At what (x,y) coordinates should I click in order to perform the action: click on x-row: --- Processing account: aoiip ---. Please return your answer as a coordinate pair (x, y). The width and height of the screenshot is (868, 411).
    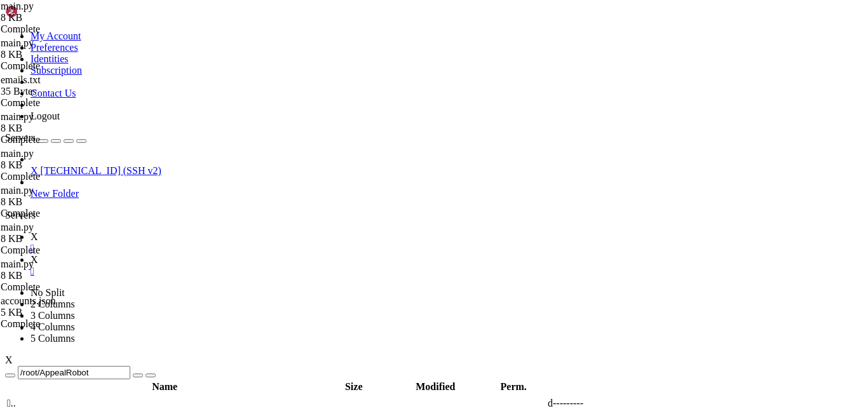
    Looking at the image, I should click on (353, 22).